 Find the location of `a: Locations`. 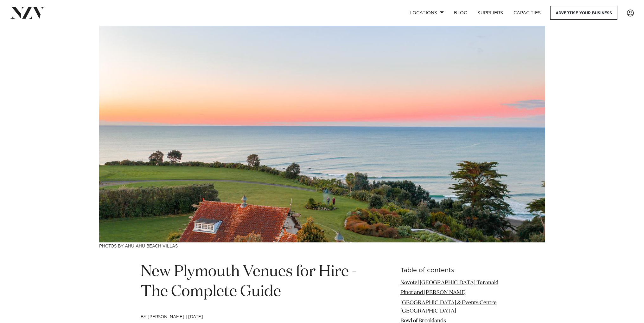

a: Locations is located at coordinates (427, 13).